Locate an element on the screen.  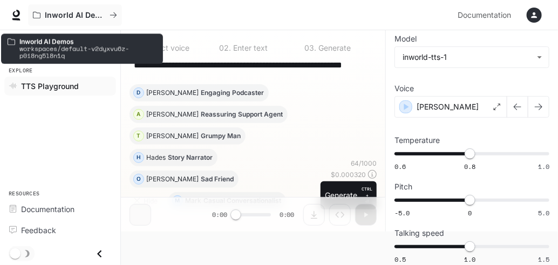
p: Engaging Podcaster is located at coordinates (232, 93).